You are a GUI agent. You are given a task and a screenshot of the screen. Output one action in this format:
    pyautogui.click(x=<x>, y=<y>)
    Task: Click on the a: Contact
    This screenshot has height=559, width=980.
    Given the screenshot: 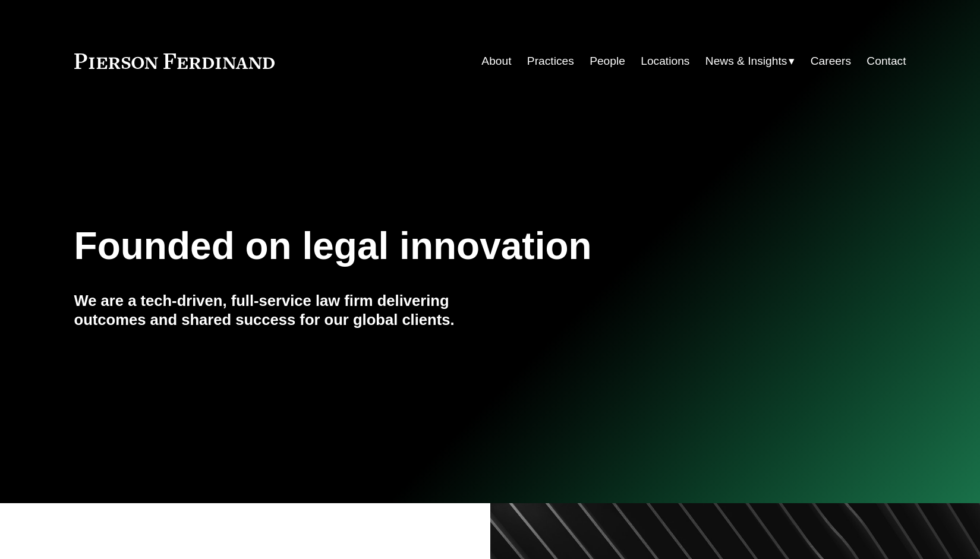 What is the action you would take?
    pyautogui.click(x=886, y=61)
    